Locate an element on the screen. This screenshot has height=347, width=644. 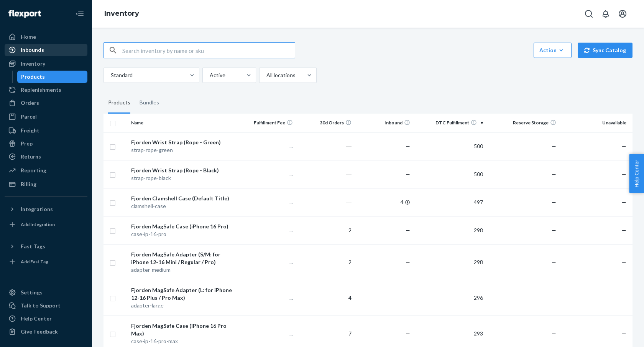
th: Reserve Storage is located at coordinates (522, 123).